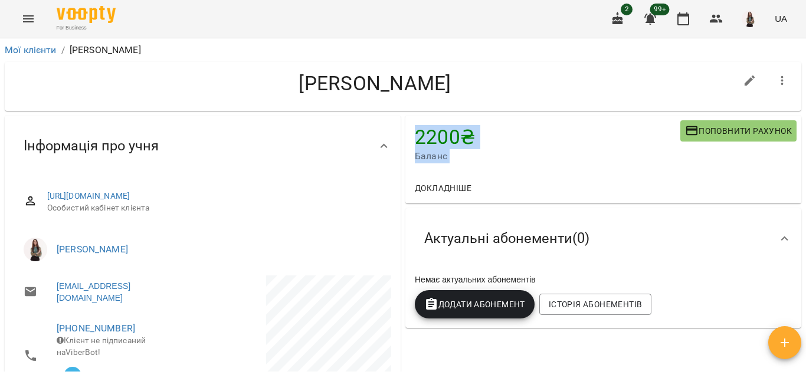 This screenshot has width=806, height=378. Describe the element at coordinates (507, 238) in the screenshot. I see `span: Актуальні абонементи ( 0 )` at that location.